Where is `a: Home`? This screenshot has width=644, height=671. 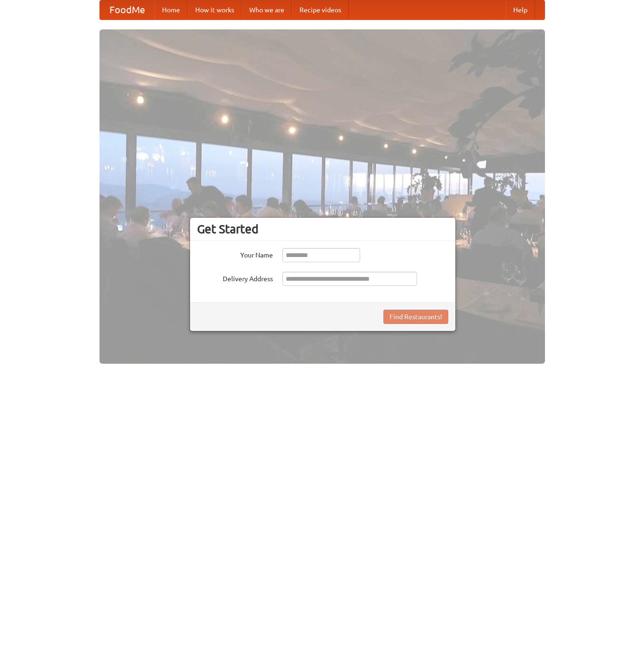 a: Home is located at coordinates (171, 10).